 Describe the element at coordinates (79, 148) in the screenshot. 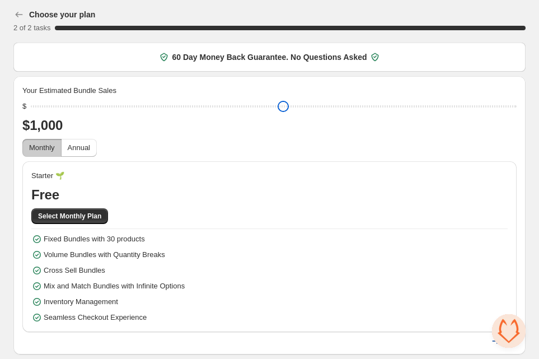

I see `button: Annual` at that location.